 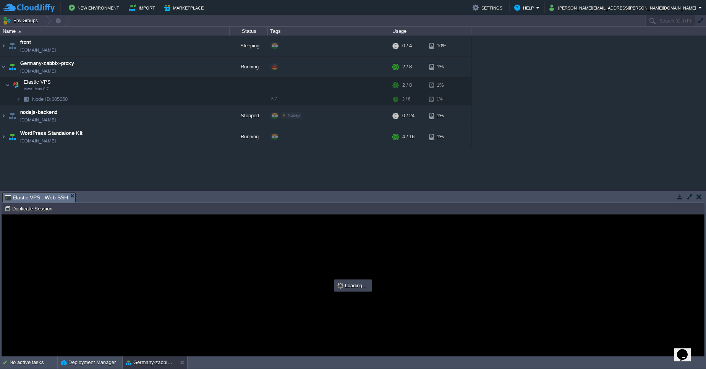 I want to click on a: Germany-zabbix-proxy, so click(x=47, y=63).